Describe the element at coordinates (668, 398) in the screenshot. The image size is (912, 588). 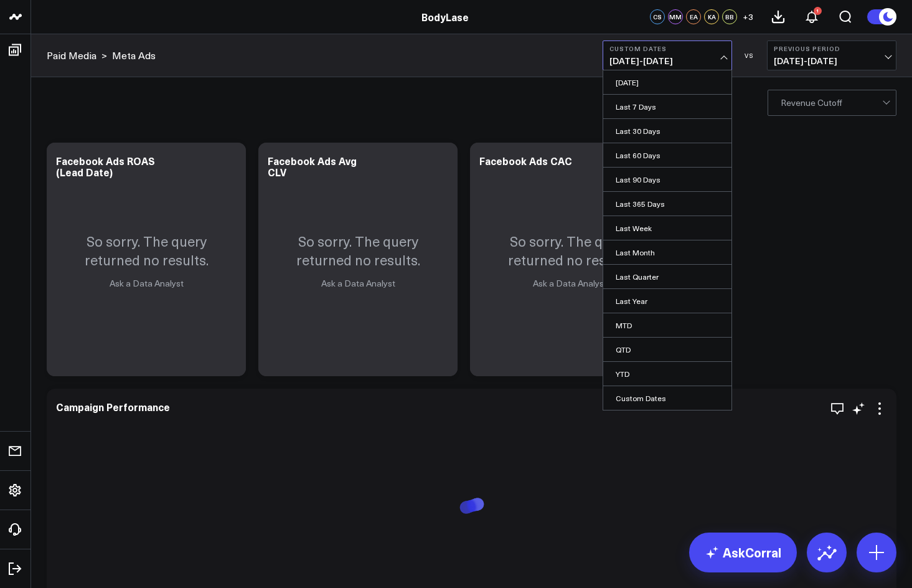
I see `a: Custom Dates` at that location.